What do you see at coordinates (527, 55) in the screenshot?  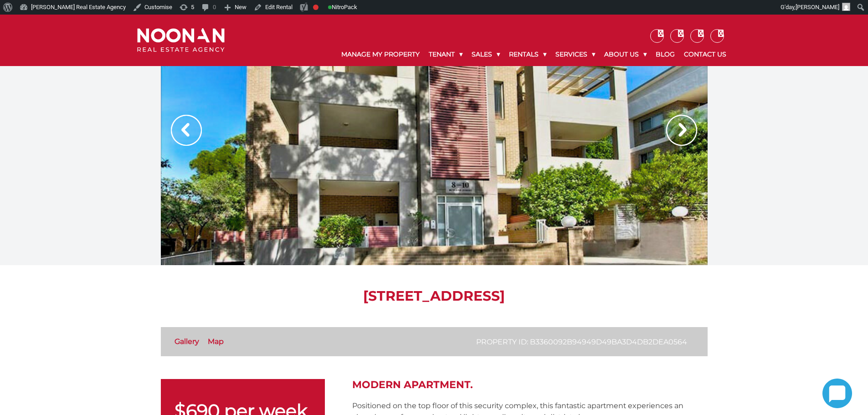 I see `a: Rentals` at bounding box center [527, 55].